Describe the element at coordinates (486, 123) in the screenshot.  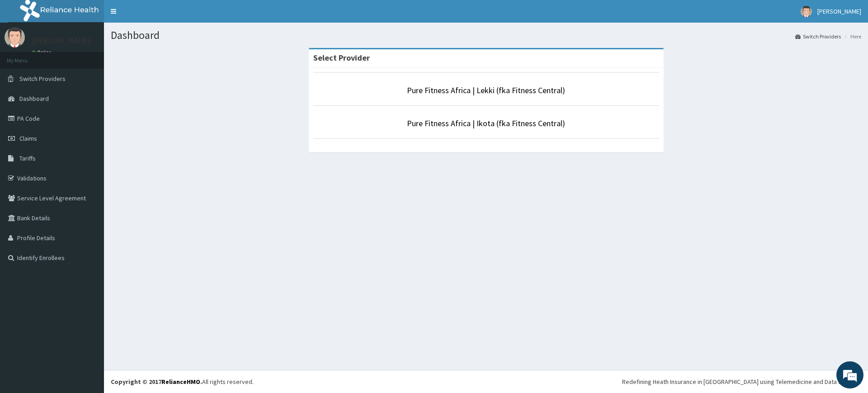
I see `a: Pure Fitness Africa | Ikota (fka Fitness Central)` at that location.